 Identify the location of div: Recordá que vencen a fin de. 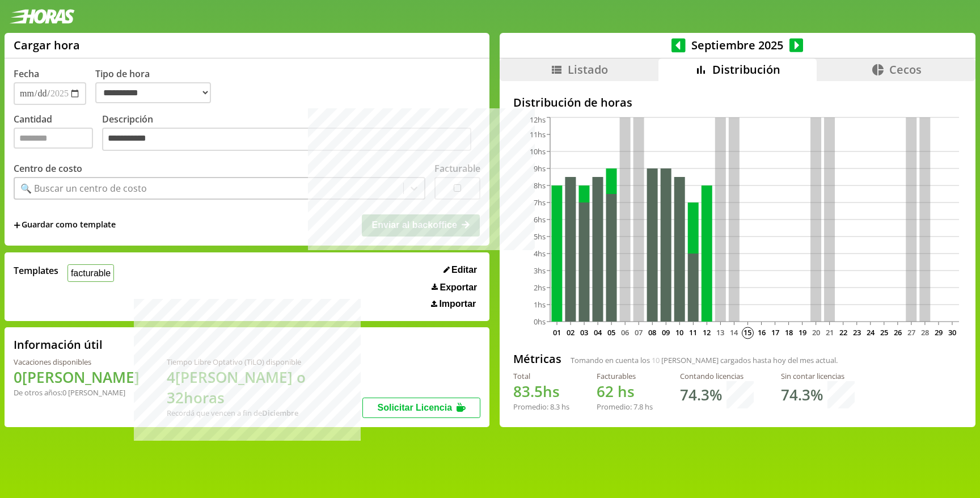
(265, 413).